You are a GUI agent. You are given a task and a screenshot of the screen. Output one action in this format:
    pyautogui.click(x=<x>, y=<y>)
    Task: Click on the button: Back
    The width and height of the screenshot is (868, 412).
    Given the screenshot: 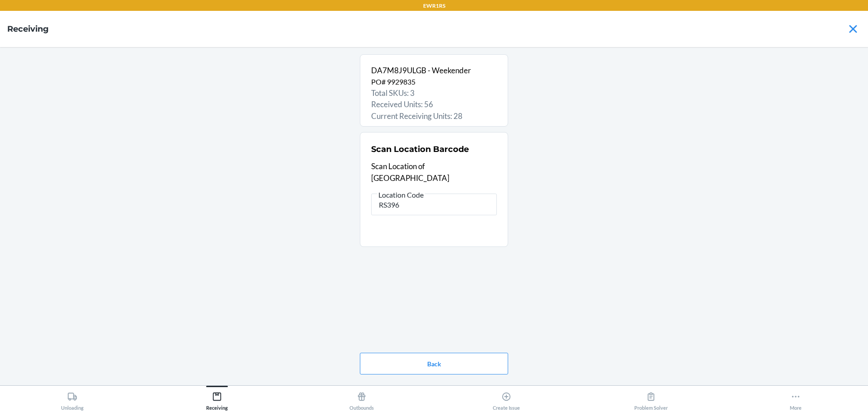 What is the action you would take?
    pyautogui.click(x=434, y=364)
    